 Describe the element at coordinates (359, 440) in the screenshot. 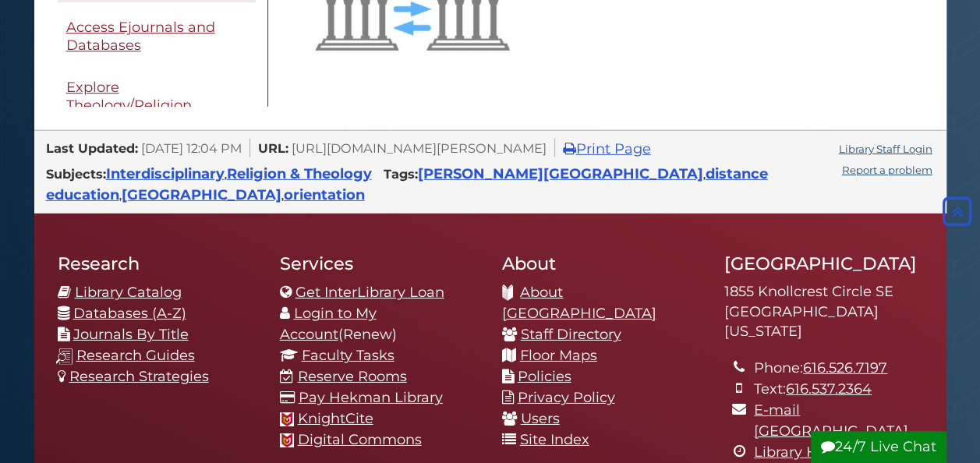

I see `a: Digital Commons` at that location.